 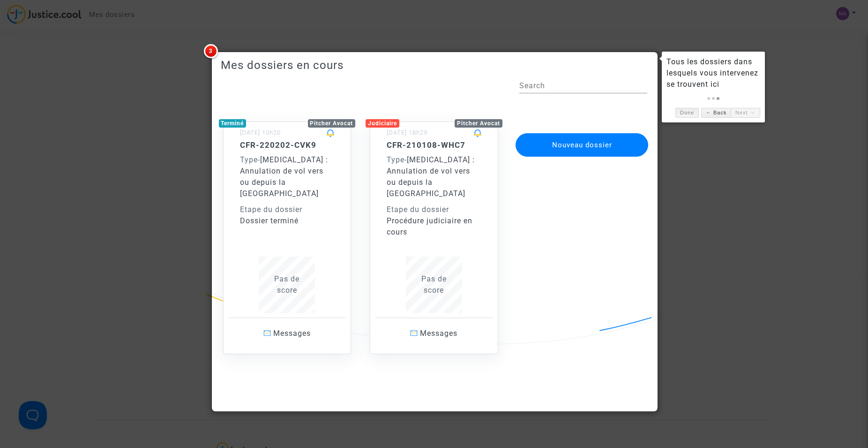 I want to click on a: Nouveau dossier, so click(x=582, y=131).